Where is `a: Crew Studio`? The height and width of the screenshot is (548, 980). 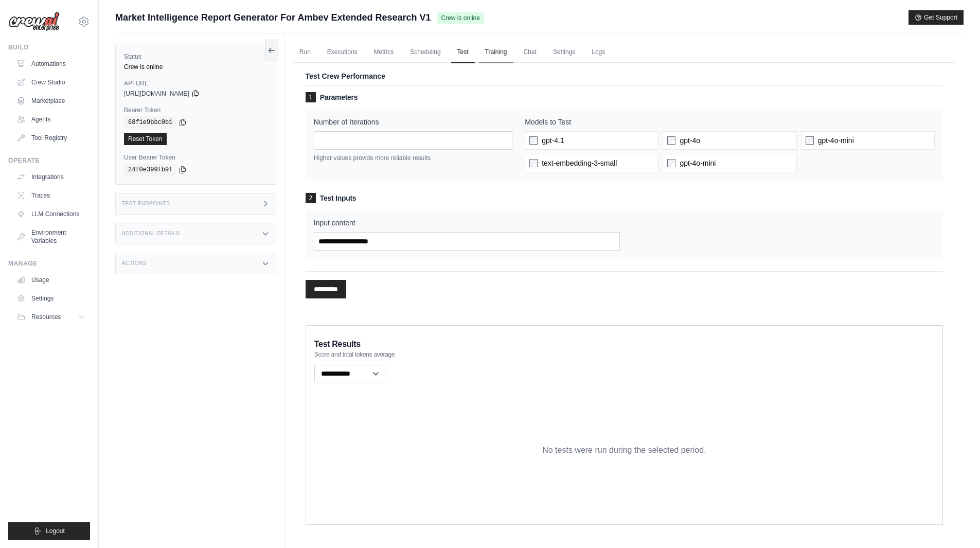 a: Crew Studio is located at coordinates (51, 82).